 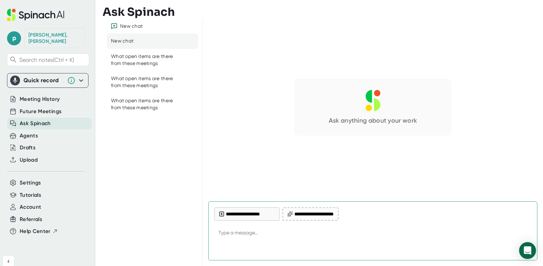 I want to click on div: Hutson, Pamela, so click(x=55, y=38).